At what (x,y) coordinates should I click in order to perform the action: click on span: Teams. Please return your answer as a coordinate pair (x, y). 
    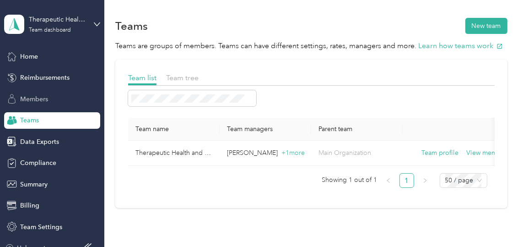
    Looking at the image, I should click on (29, 120).